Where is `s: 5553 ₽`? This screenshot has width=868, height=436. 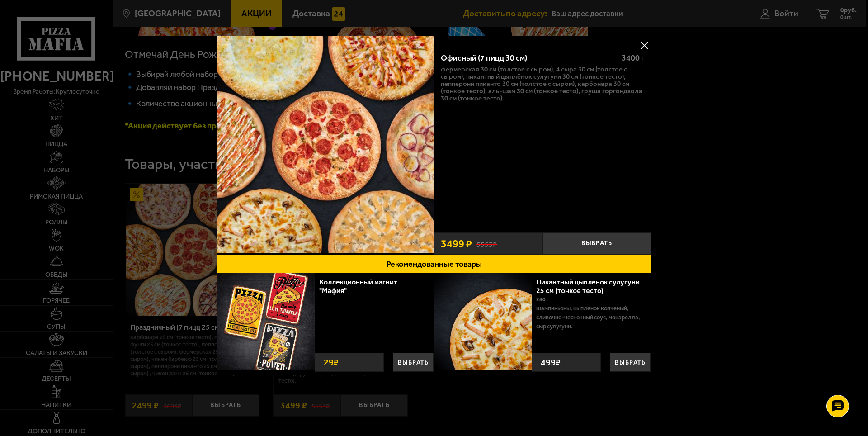
s: 5553 ₽ is located at coordinates (486, 243).